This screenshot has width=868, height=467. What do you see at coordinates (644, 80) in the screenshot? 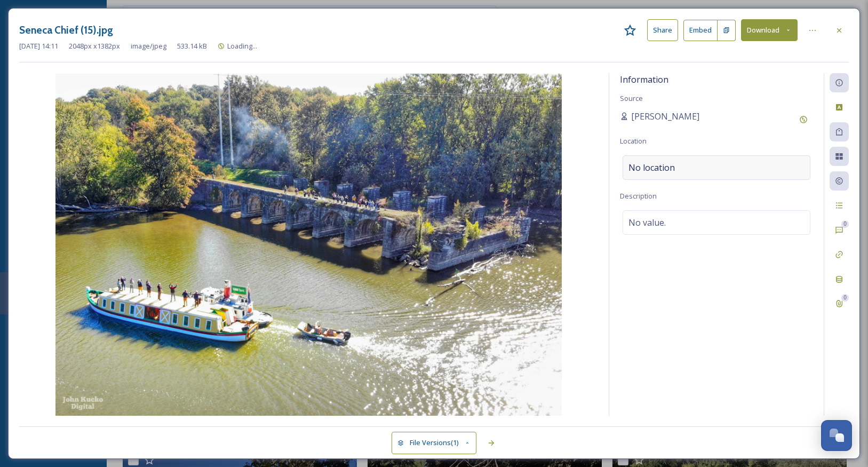
I see `span: Information` at bounding box center [644, 80].